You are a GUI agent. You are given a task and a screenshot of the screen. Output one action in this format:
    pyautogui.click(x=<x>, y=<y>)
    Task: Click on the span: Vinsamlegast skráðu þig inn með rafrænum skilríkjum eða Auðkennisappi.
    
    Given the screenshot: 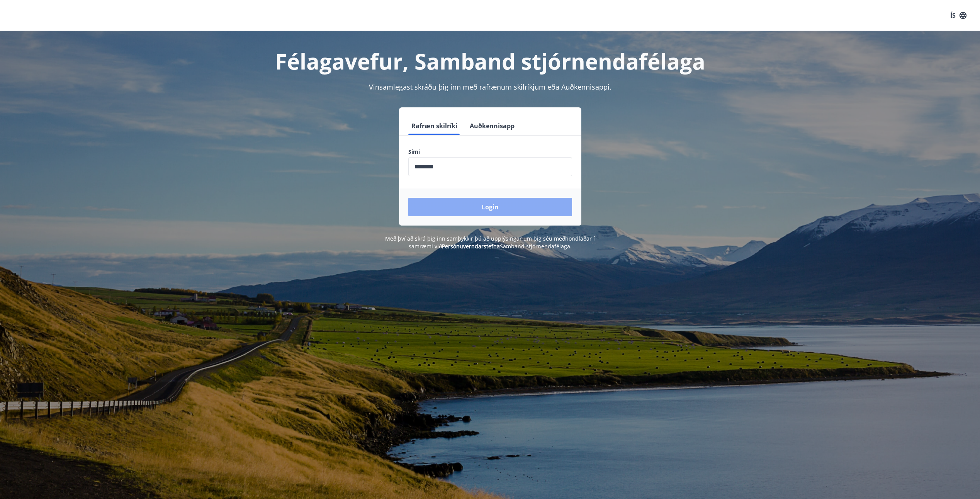 What is the action you would take?
    pyautogui.click(x=490, y=87)
    